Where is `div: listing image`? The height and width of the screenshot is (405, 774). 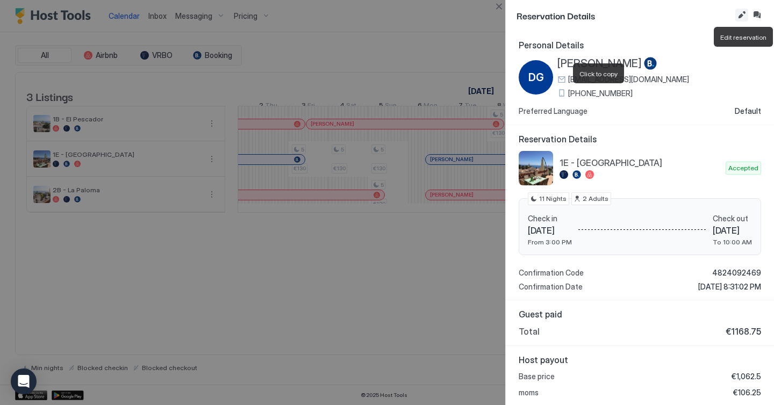
div: listing image is located at coordinates (536, 168).